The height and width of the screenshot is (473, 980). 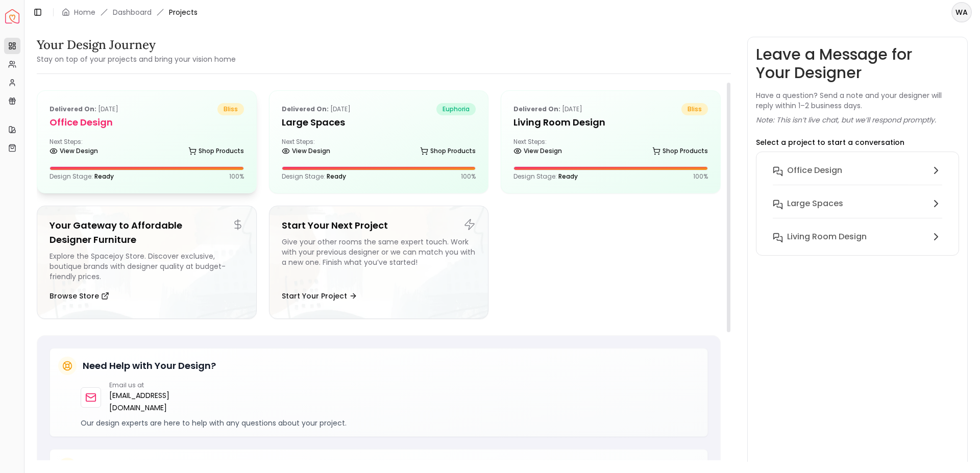 What do you see at coordinates (379, 122) in the screenshot?
I see `h5: Large Spaces` at bounding box center [379, 122].